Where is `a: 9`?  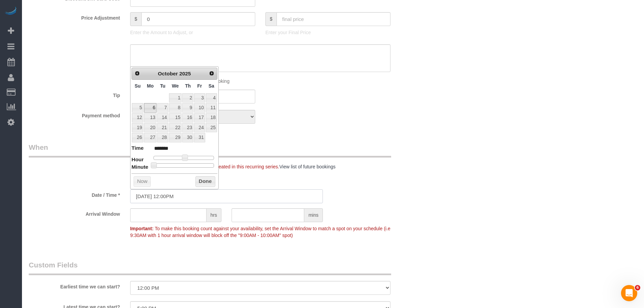 a: 9 is located at coordinates (187, 107).